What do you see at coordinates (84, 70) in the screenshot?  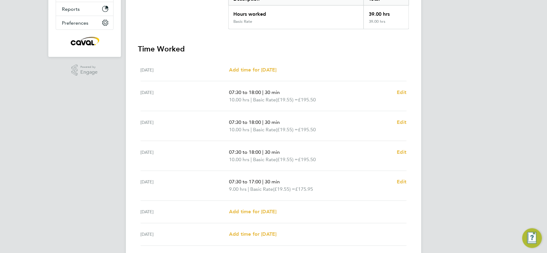 I see `a: Powered byEngage` at bounding box center [84, 70].